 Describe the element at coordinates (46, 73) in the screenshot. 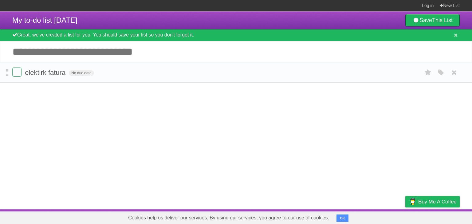

I see `span: elektirk fatura` at that location.